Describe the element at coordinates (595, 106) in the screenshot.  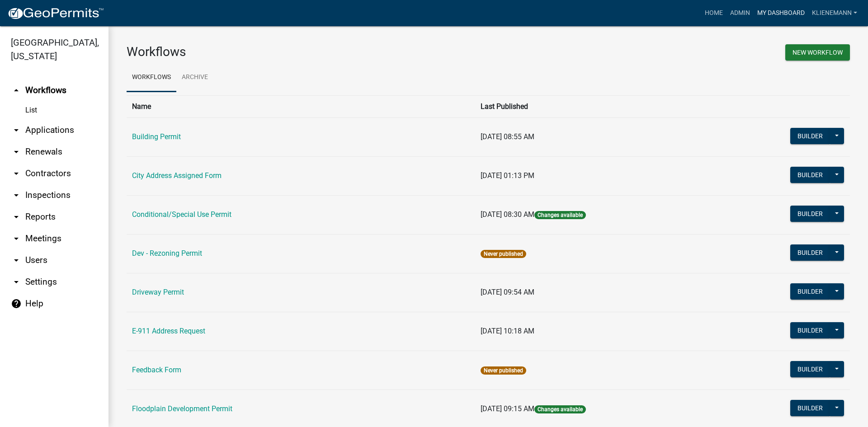
I see `th: Last Published` at that location.